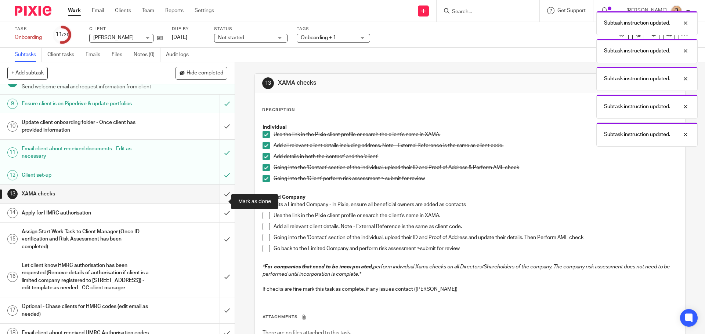 The image size is (705, 334). Describe the element at coordinates (180, 55) in the screenshot. I see `a: Audit logs` at that location.